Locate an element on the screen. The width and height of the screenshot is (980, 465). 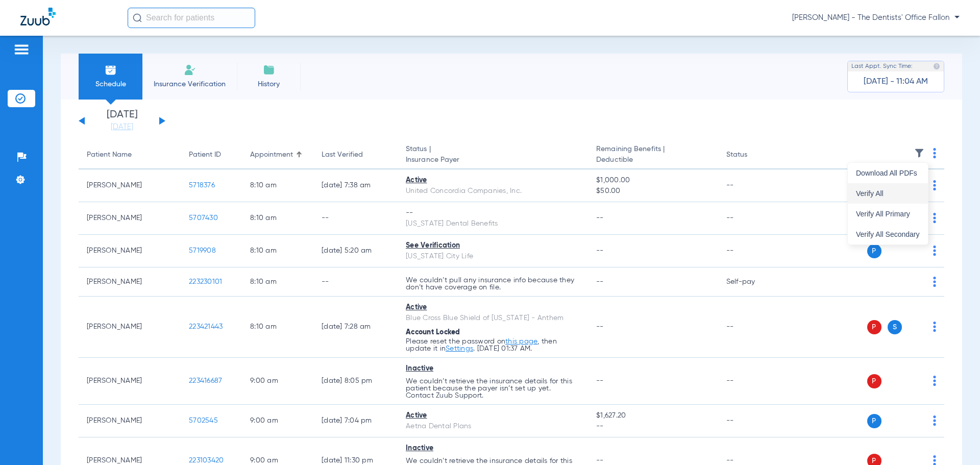
span: Verify All Secondary is located at coordinates (887, 234).